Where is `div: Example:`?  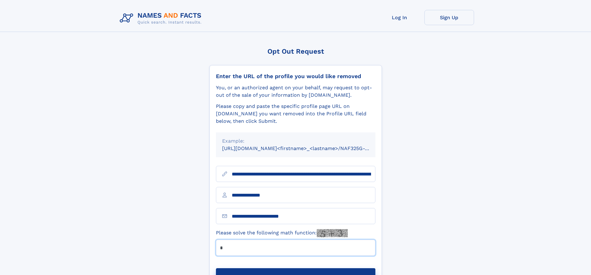 div: Example: is located at coordinates (296, 141).